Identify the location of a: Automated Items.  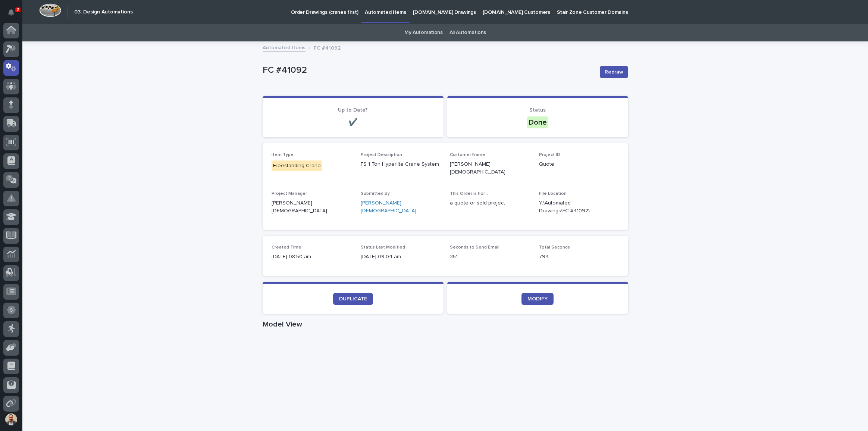
(284, 47).